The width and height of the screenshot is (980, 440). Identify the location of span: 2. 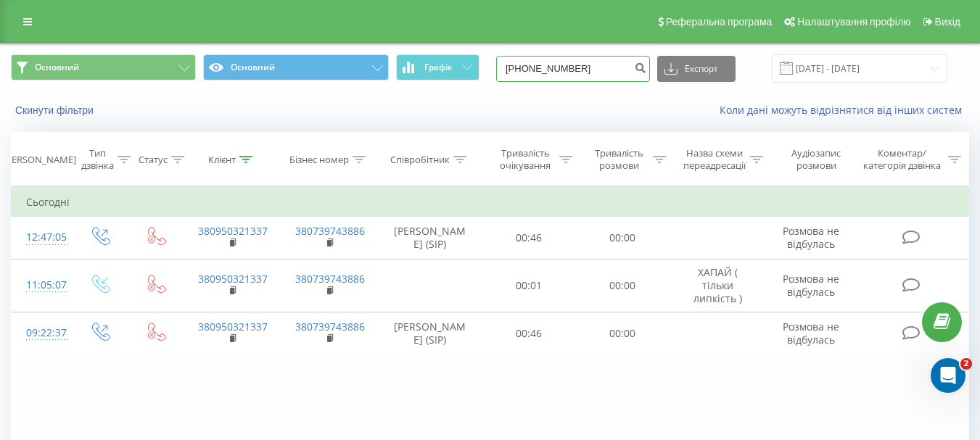
(966, 364).